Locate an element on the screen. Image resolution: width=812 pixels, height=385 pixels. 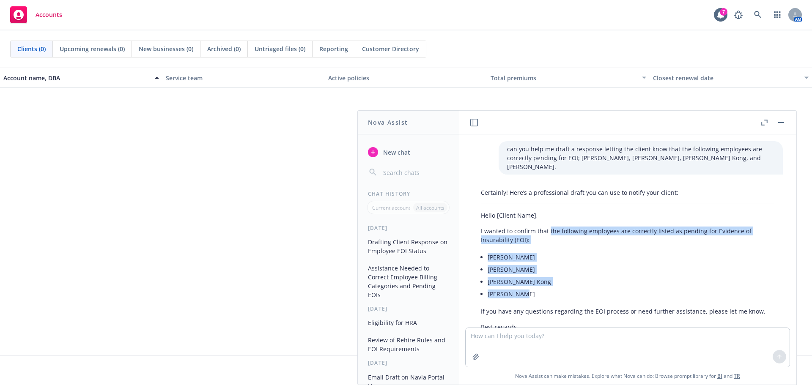
button: Review of Rehire Rules and EOI Requirements is located at coordinates (408, 344).